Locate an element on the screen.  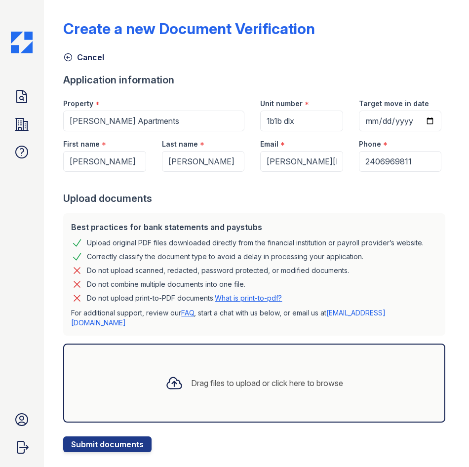
label: Email is located at coordinates (269, 144).